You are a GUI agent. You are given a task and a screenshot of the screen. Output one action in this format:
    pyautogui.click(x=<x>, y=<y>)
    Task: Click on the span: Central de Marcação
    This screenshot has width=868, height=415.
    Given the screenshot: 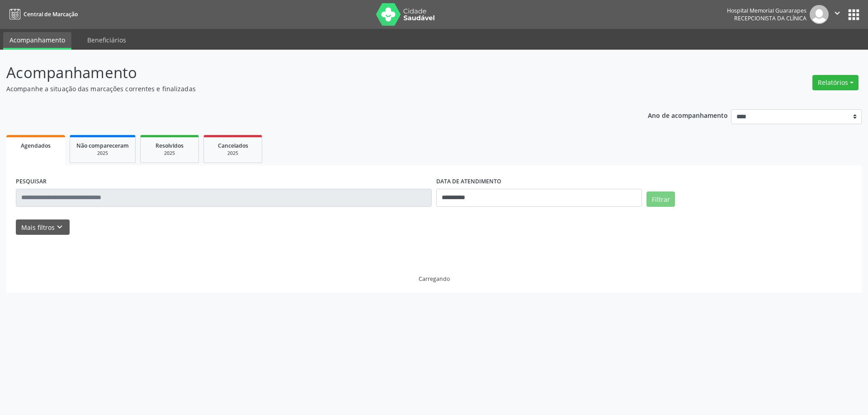 What is the action you would take?
    pyautogui.click(x=50, y=14)
    